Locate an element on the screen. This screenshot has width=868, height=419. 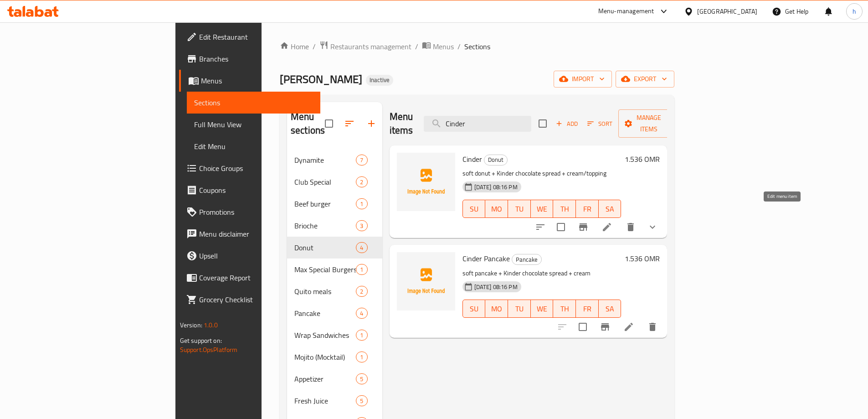
nav: breadcrumb is located at coordinates (477, 46).